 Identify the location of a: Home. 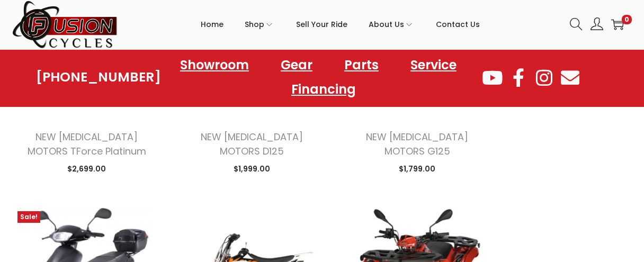
(212, 25).